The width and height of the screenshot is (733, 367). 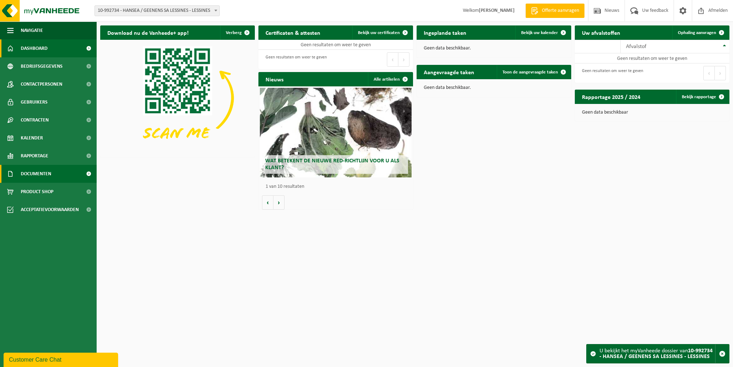 What do you see at coordinates (658, 353) in the screenshot?
I see `div: U bekijkt het myVanheede dossier van` at bounding box center [658, 353].